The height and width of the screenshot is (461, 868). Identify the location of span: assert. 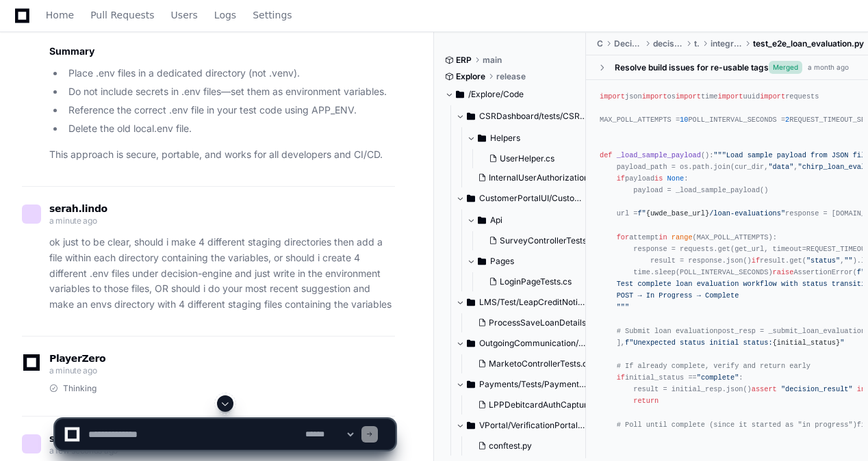
(764, 390).